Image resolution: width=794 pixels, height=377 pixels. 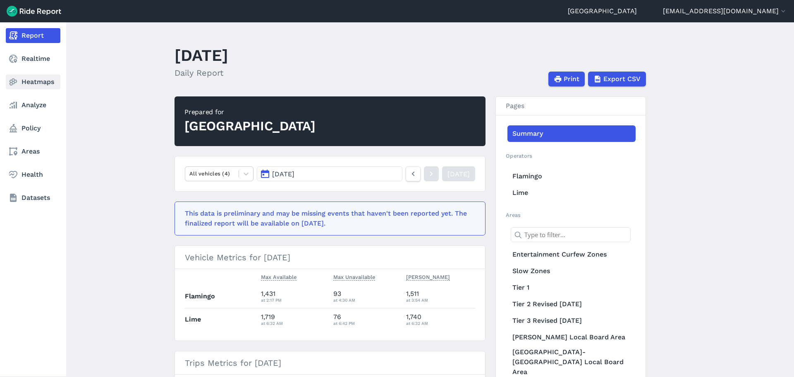 I want to click on div: 93, so click(x=367, y=296).